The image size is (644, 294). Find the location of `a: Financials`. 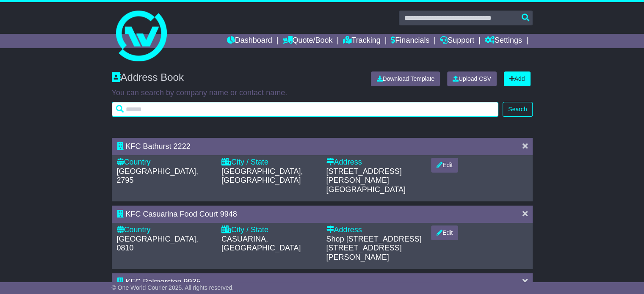

a: Financials is located at coordinates (410, 41).